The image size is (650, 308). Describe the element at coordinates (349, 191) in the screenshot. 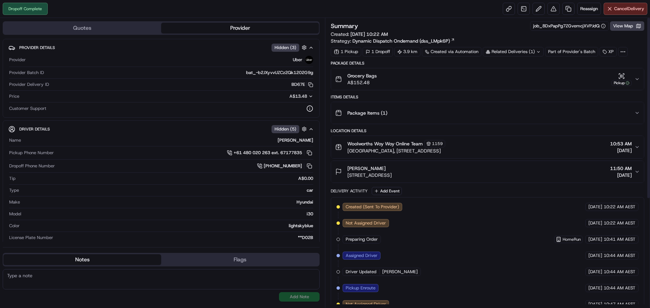

I see `div: Delivery Activity` at that location.